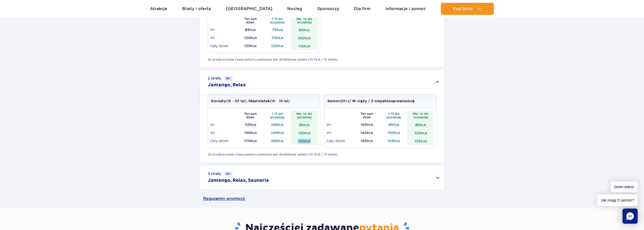 The height and width of the screenshot is (230, 644). Describe the element at coordinates (251, 101) in the screenshot. I see `p: (18 – 65 lat) / (16 – 18 lat)` at that location.